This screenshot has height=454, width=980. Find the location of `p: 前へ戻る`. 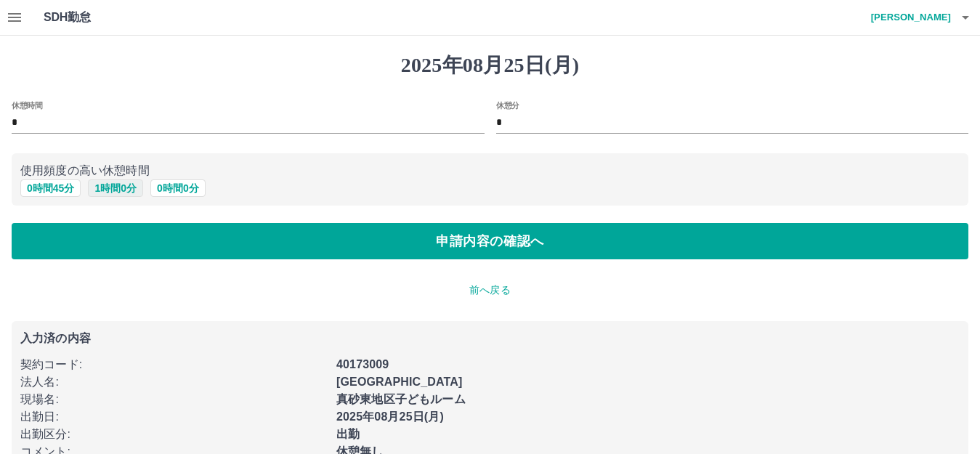

p: 前へ戻る is located at coordinates (489, 290).